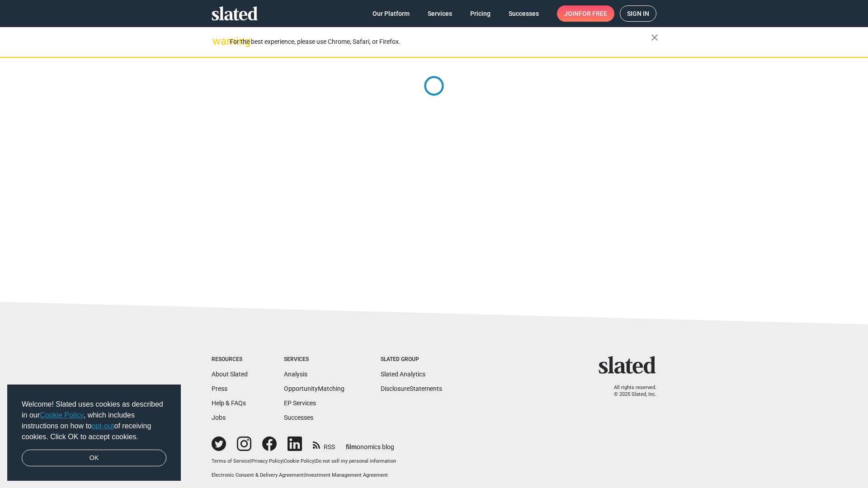  Describe the element at coordinates (370, 443) in the screenshot. I see `a: filmonomics blog` at that location.